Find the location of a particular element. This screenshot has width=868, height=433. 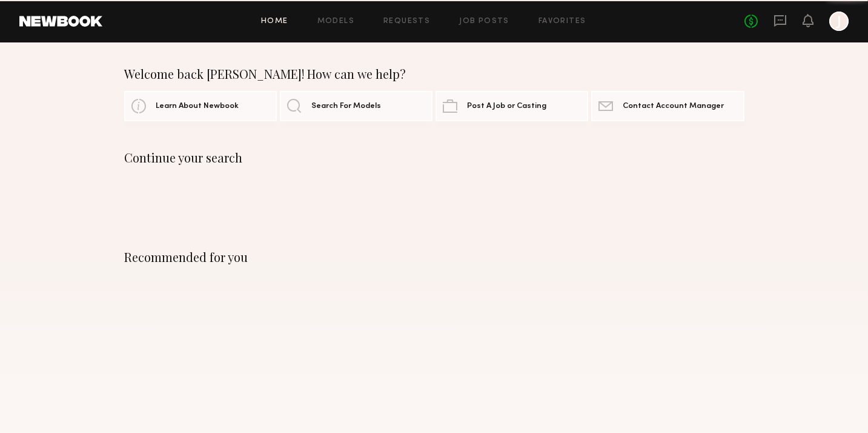

a: Requests is located at coordinates (406, 21).